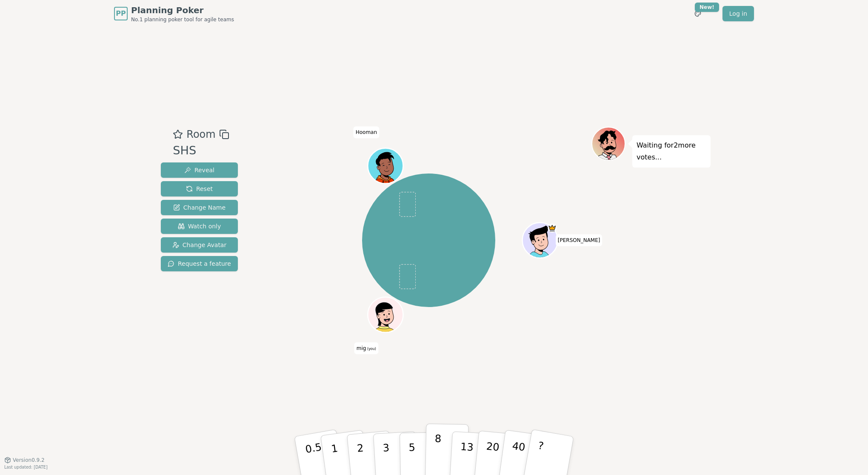 This screenshot has width=868, height=475. I want to click on div: SHS, so click(201, 151).